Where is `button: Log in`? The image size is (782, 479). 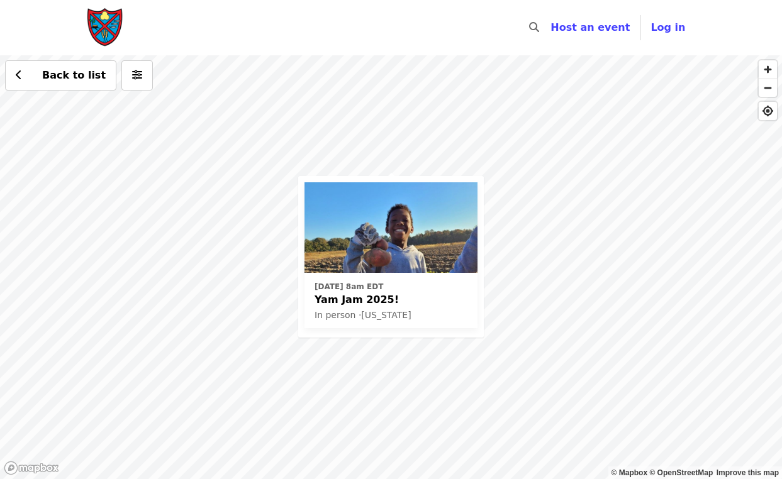
button: Log in is located at coordinates (668, 28).